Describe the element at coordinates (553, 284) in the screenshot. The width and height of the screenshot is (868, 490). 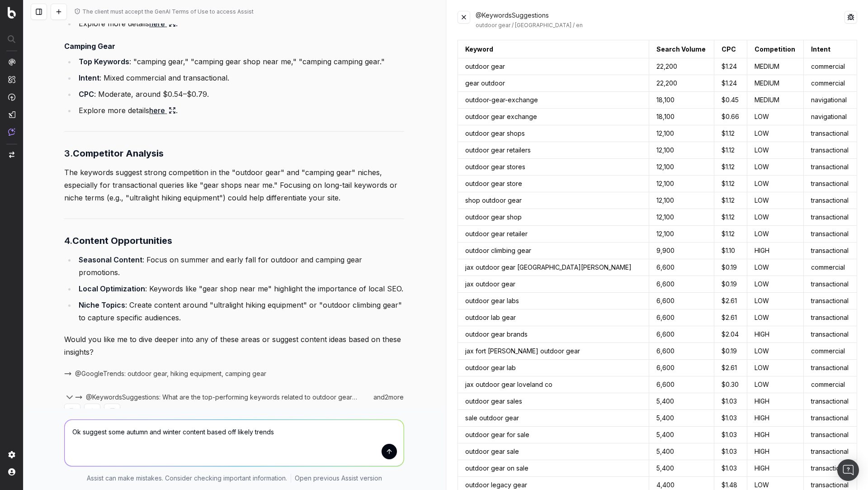
I see `td: jax outdoor gear` at that location.